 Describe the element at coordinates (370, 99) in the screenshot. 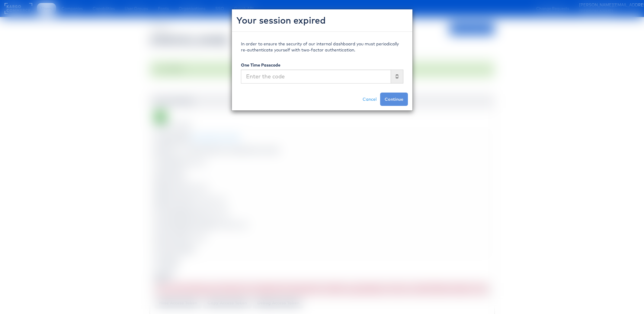

I see `a: Cancel` at that location.